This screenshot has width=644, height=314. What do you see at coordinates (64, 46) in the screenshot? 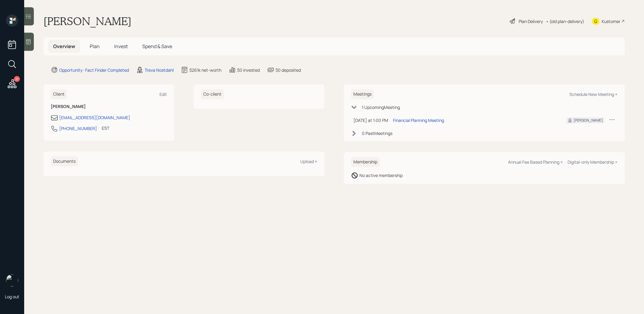
I see `span: Overview` at bounding box center [64, 46].